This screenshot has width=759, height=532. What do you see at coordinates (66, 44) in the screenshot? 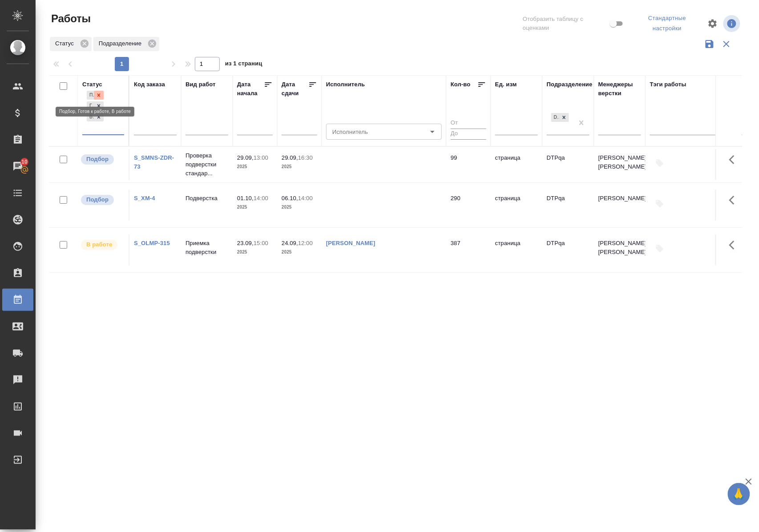
I see `p: Статус` at bounding box center [66, 44].